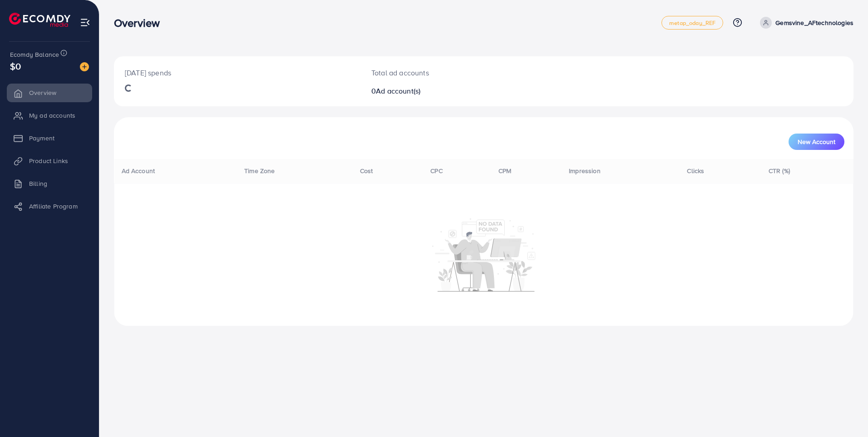 The height and width of the screenshot is (437, 868). What do you see at coordinates (34, 54) in the screenshot?
I see `span: Ecomdy Balance` at bounding box center [34, 54].